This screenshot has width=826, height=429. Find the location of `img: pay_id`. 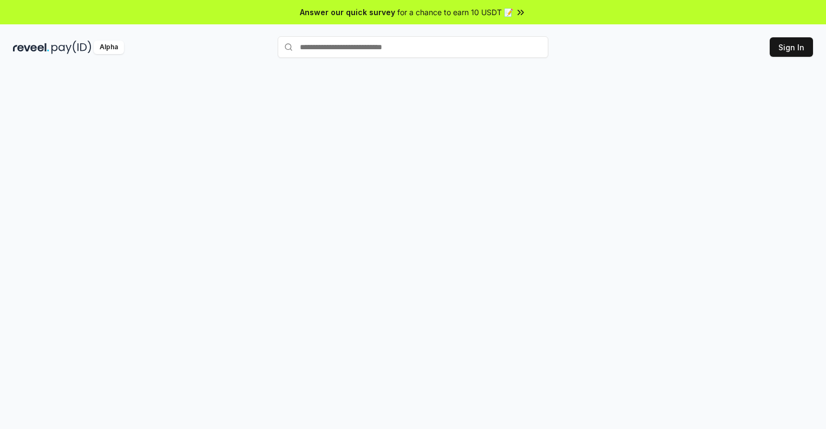

img: pay_id is located at coordinates (71, 47).